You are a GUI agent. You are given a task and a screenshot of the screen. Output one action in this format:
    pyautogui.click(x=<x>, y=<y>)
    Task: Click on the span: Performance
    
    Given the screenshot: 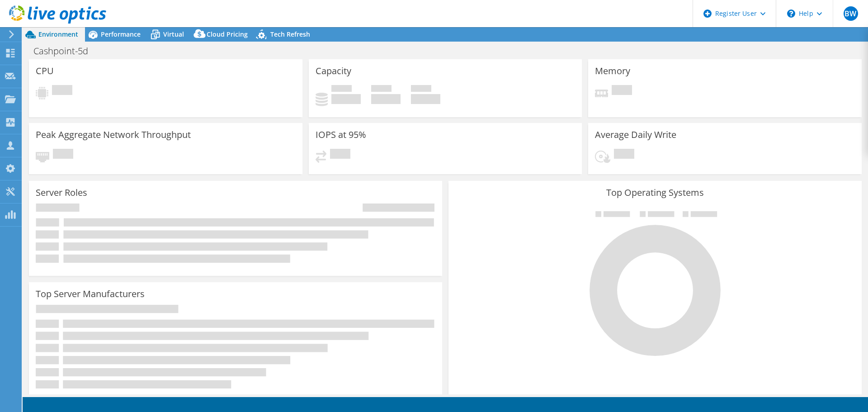 What is the action you would take?
    pyautogui.click(x=121, y=34)
    